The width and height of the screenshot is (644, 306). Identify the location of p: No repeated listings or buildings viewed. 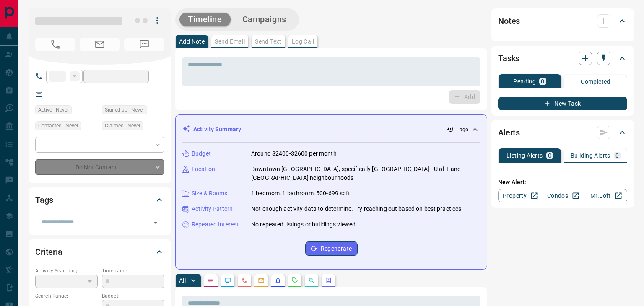
(303, 224).